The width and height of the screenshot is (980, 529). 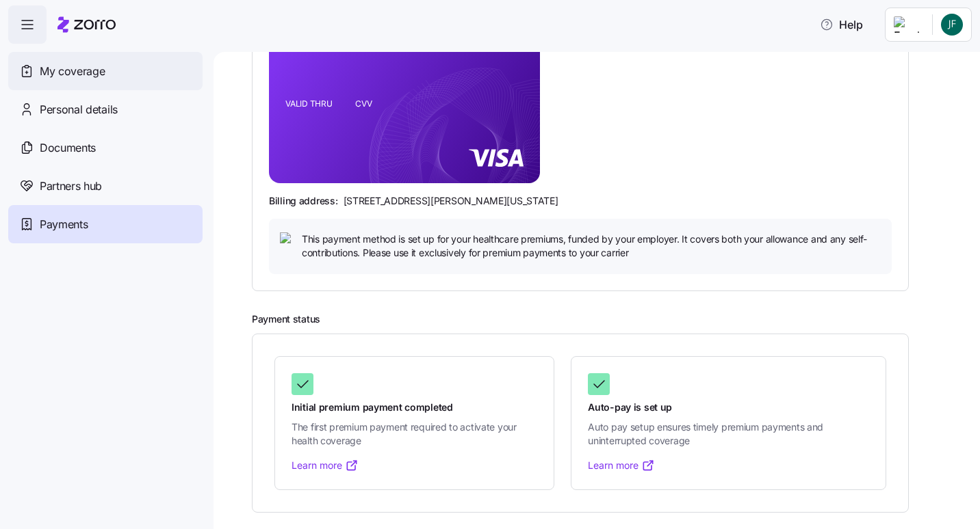 I want to click on div: Did this answer your question?, so click(x=235, y=360).